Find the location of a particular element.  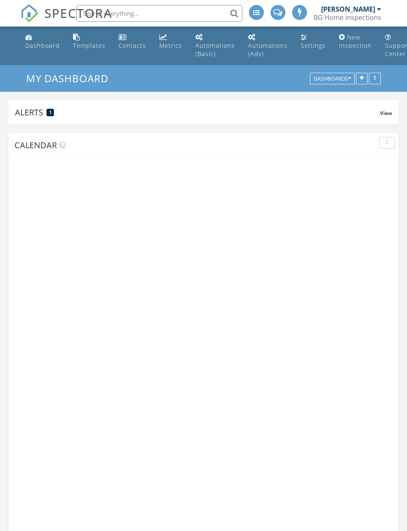

a: Contacts is located at coordinates (132, 41).